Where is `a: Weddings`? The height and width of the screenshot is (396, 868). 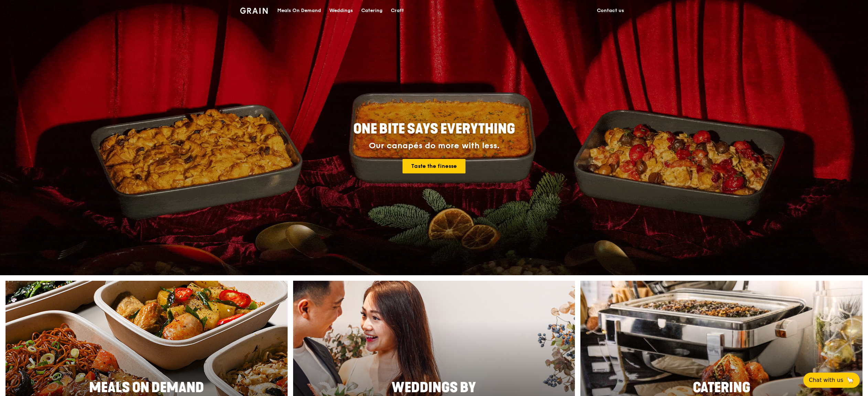 a: Weddings is located at coordinates (341, 11).